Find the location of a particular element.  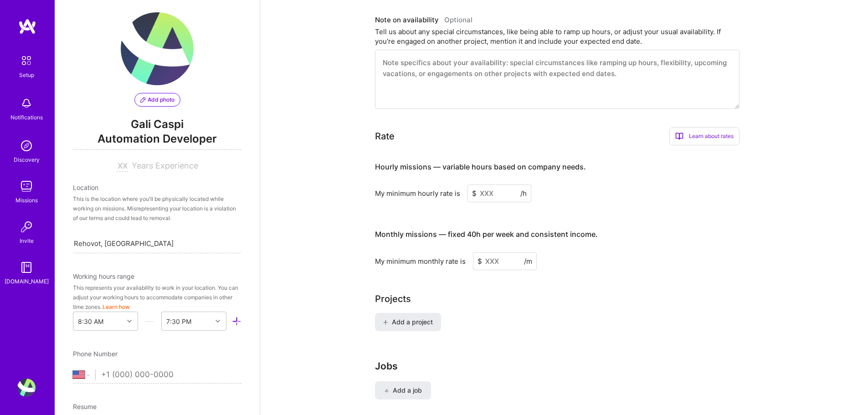

i: icon PencilPurple is located at coordinates (143, 100).